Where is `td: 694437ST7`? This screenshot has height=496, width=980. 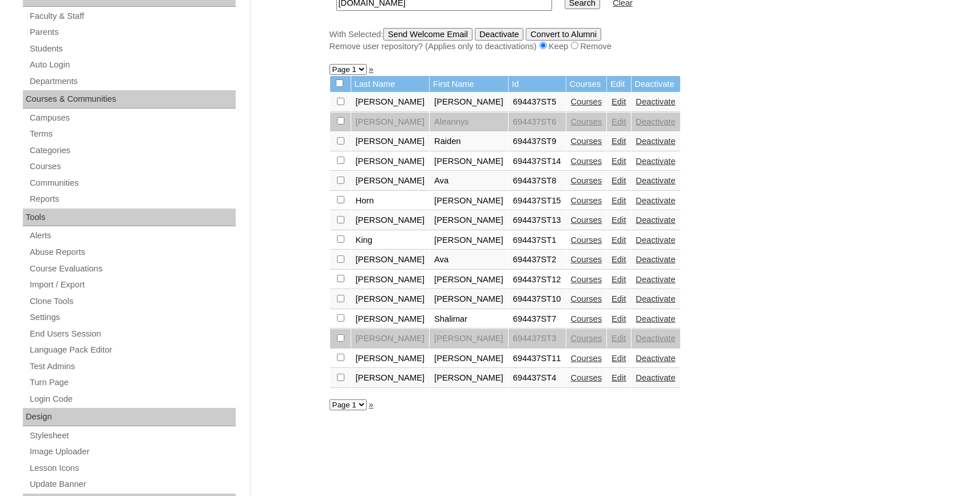
td: 694437ST7 is located at coordinates (537, 319).